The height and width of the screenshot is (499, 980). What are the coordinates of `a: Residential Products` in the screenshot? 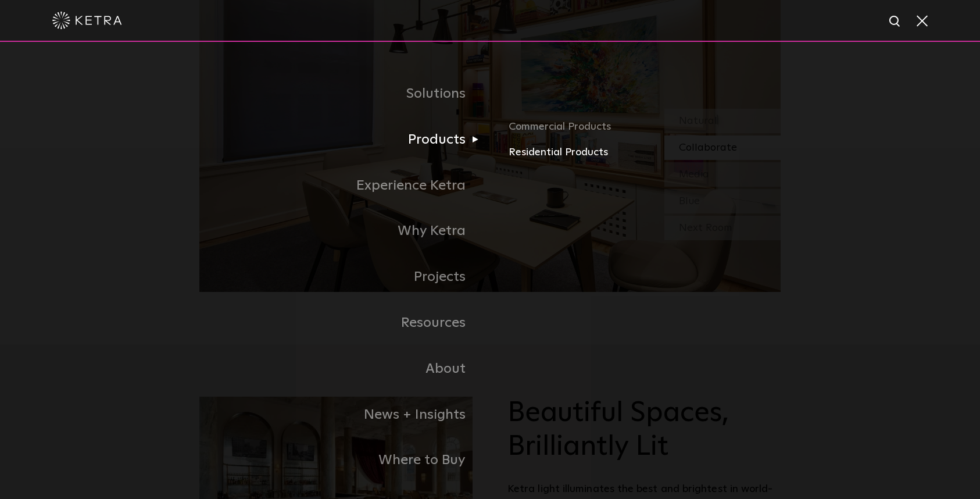 It's located at (644, 152).